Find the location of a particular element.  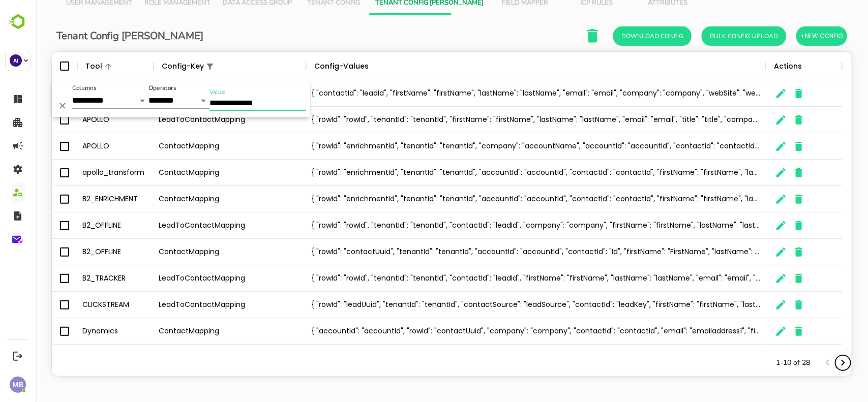

div: { "contactId": "leadId", "firstName": "firstName", "lastName": "lastName", "email": "email", "com... is located at coordinates (500, 94).